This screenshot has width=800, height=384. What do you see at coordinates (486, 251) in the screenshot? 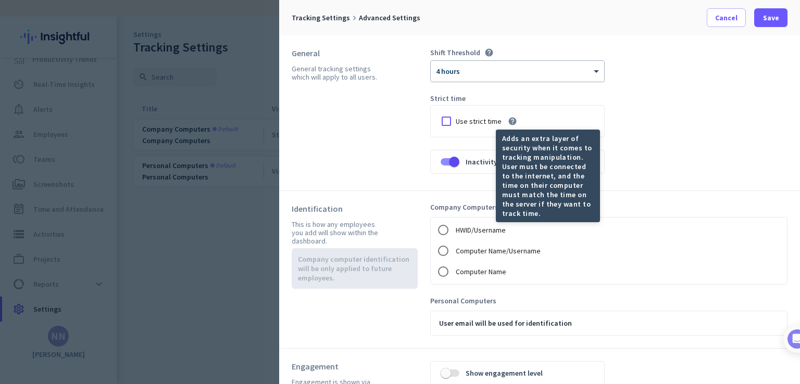
I see `mat-radio-group: Select an option` at bounding box center [486, 251].